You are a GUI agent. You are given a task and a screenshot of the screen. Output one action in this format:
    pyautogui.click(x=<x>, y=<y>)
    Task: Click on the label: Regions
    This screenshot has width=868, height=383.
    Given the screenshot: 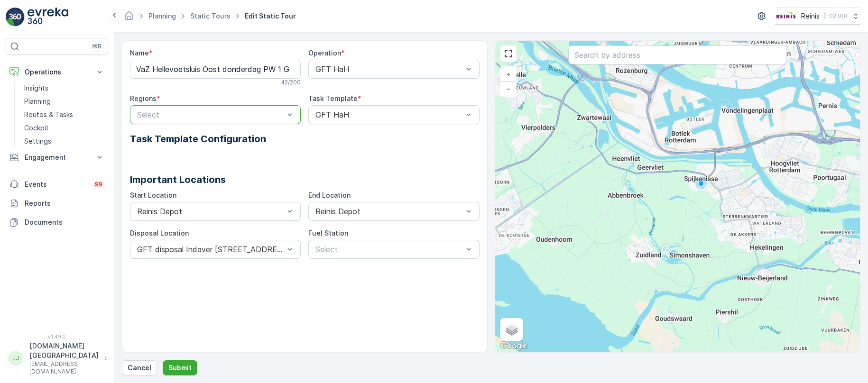 What is the action you would take?
    pyautogui.click(x=143, y=98)
    